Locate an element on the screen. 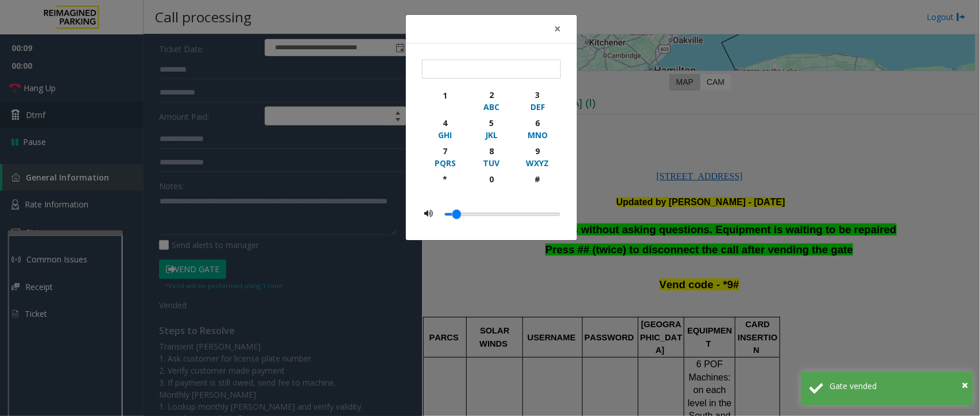 This screenshot has width=980, height=416. li: 0.15 is located at coordinates (479, 214).